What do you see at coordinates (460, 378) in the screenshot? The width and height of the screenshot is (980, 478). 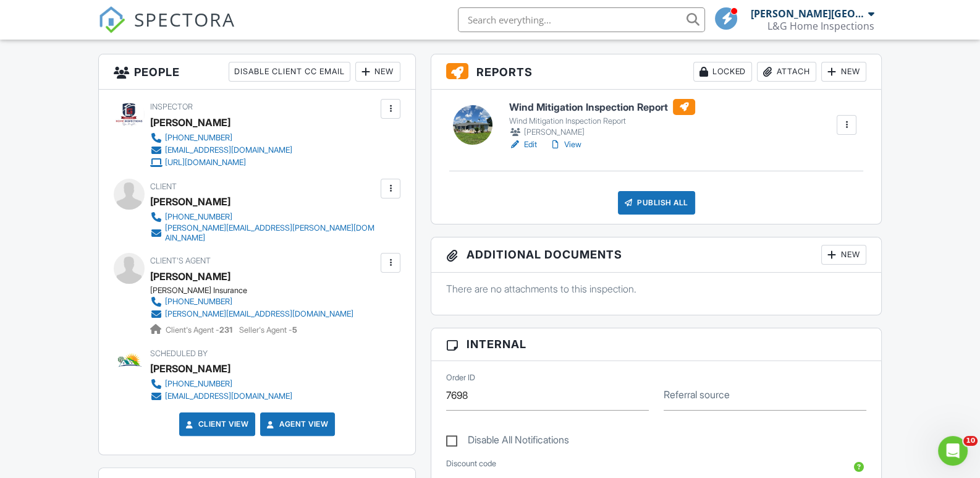 I see `label: Order ID` at bounding box center [460, 378].